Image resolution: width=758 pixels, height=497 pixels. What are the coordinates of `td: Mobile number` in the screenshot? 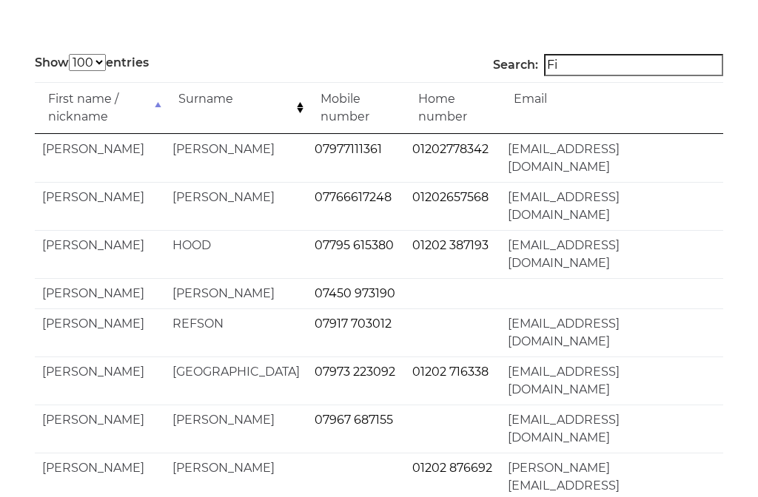 It's located at (356, 108).